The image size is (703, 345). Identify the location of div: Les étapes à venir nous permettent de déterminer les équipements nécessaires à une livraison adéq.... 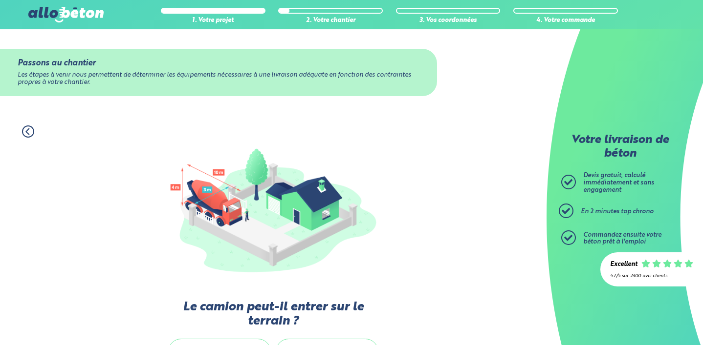
(218, 79).